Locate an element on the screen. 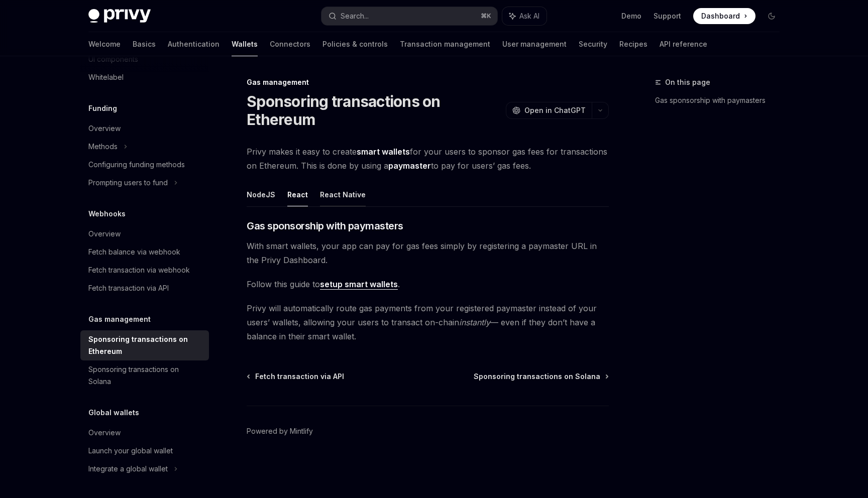 This screenshot has height=498, width=868. a: Fetch transaction via webhook is located at coordinates (145, 270).